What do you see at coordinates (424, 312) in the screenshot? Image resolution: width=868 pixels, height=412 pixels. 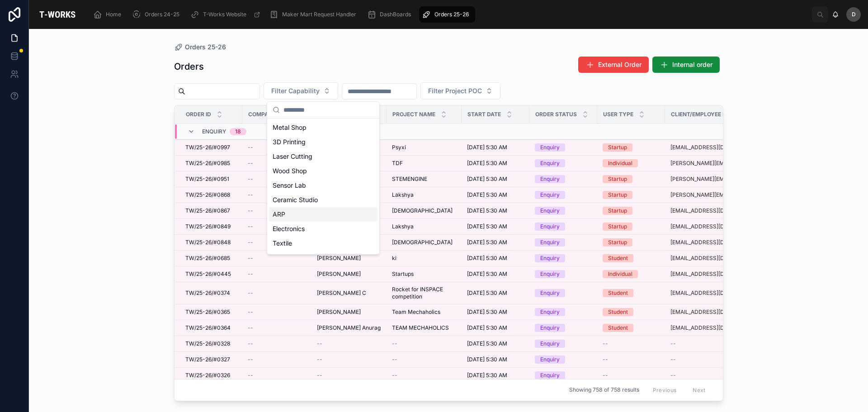 I see `a: Team Mechaholics` at bounding box center [424, 312].